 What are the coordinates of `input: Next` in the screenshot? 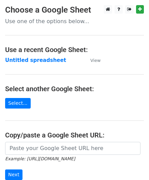 It's located at (14, 174).